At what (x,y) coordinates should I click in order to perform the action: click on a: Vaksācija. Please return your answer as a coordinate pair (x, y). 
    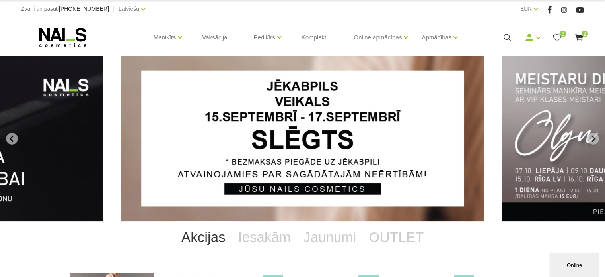
    Looking at the image, I should click on (214, 37).